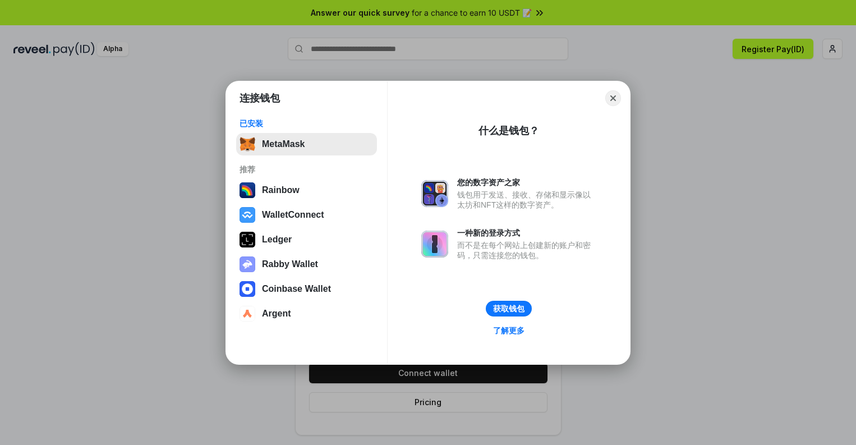 This screenshot has height=445, width=856. What do you see at coordinates (509, 309) in the screenshot?
I see `div: 获取钱包` at bounding box center [509, 309].